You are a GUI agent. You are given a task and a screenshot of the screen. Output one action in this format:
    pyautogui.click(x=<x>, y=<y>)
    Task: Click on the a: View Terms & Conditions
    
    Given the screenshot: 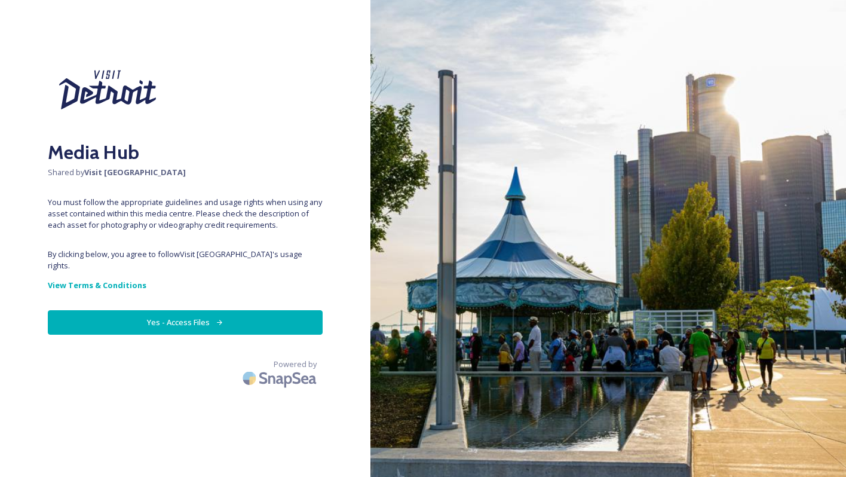 What is the action you would take?
    pyautogui.click(x=185, y=285)
    